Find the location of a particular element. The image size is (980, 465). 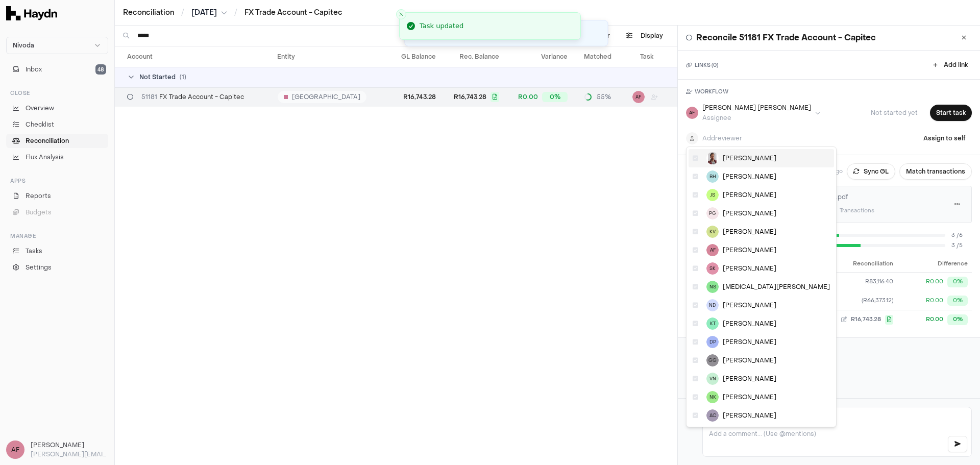

span: DP is located at coordinates (713, 342).